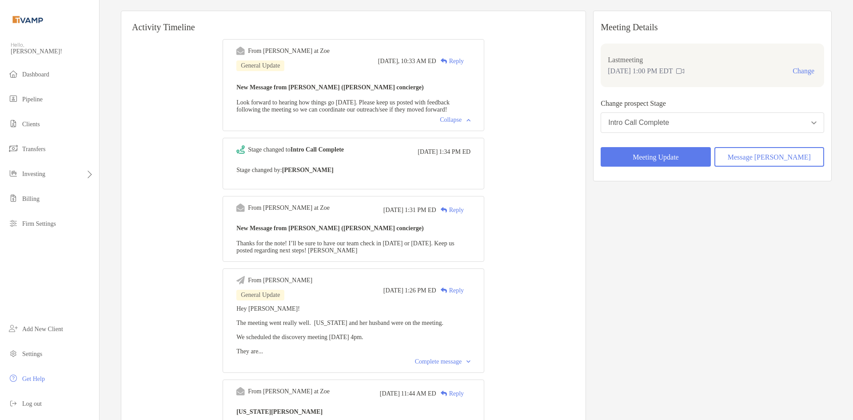 This screenshot has height=420, width=853. I want to click on b: Intro Call Complete, so click(317, 149).